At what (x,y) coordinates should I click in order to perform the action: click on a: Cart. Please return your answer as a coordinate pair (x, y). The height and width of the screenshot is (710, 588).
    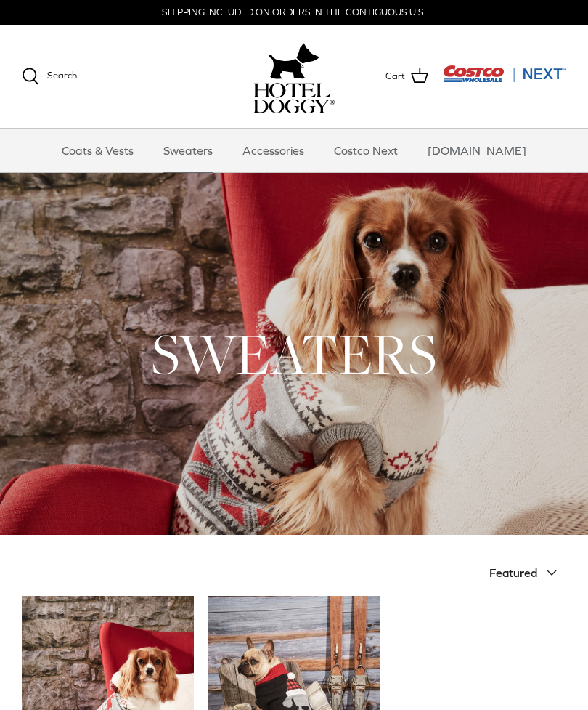
    Looking at the image, I should click on (407, 76).